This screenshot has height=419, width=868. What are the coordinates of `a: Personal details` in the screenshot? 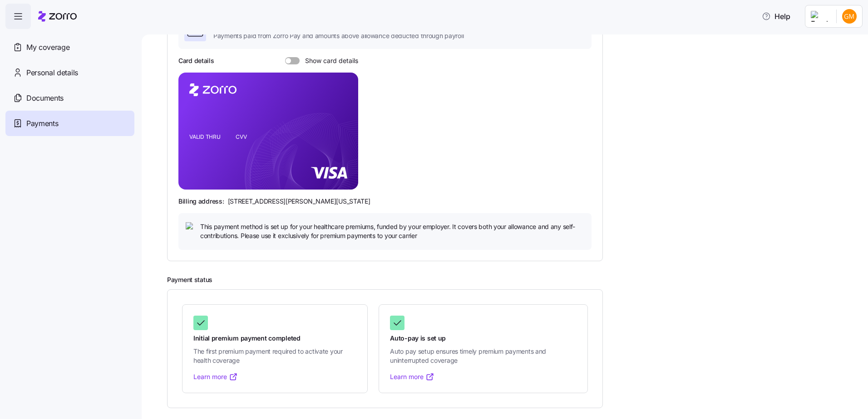 It's located at (70, 72).